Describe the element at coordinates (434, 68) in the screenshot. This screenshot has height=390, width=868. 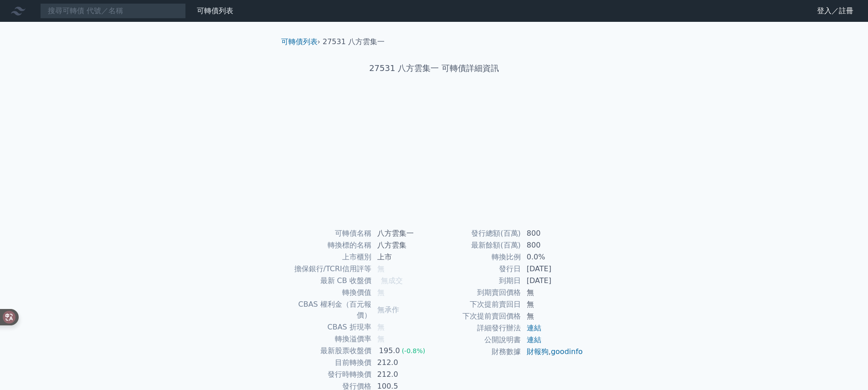
I see `h1: 27531 八方雲集一 可轉債詳細資訊` at that location.